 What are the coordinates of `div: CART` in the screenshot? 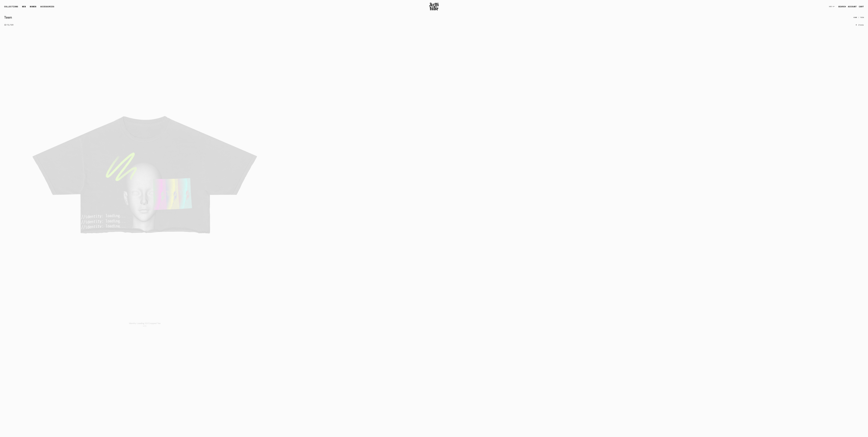 It's located at (861, 7).